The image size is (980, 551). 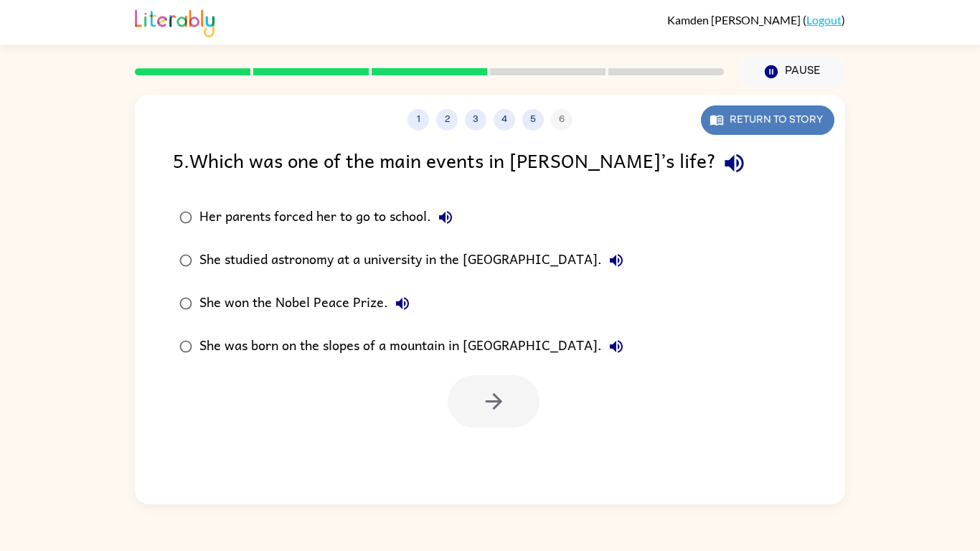 I want to click on button: 3, so click(x=476, y=119).